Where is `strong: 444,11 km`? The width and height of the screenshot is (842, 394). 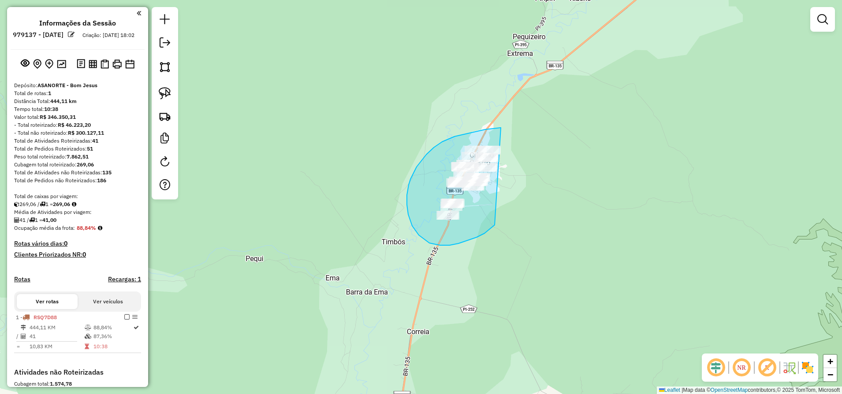
strong: 444,11 km is located at coordinates (63, 101).